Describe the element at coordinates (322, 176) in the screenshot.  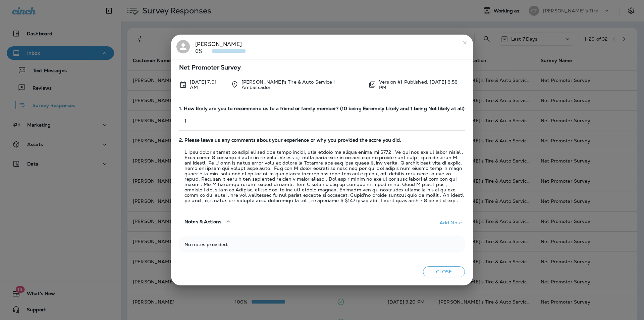
I see `p: L ipsu dolor sitamet co adipi eli sed doe tempo incidi, utla etdolo ma aliqua enima mi $772 . Ve ...` at that location.